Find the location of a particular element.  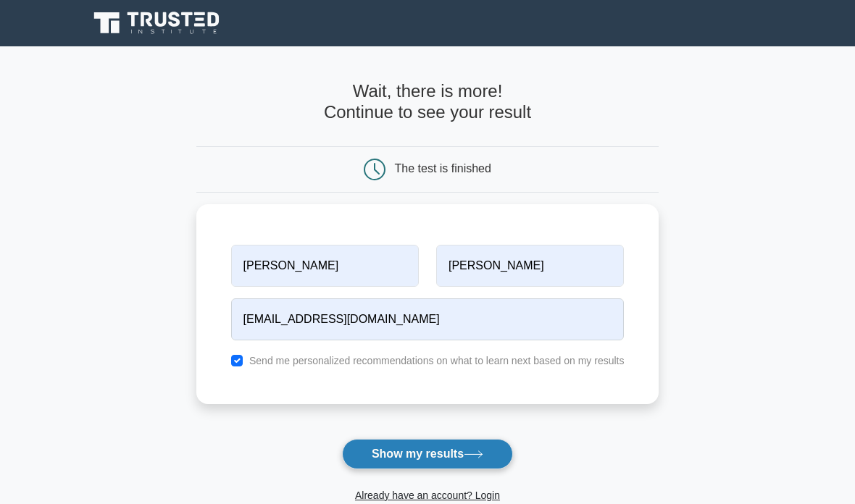

label: Send me personalized recommendations on what to learn next based on my results is located at coordinates (437, 360).